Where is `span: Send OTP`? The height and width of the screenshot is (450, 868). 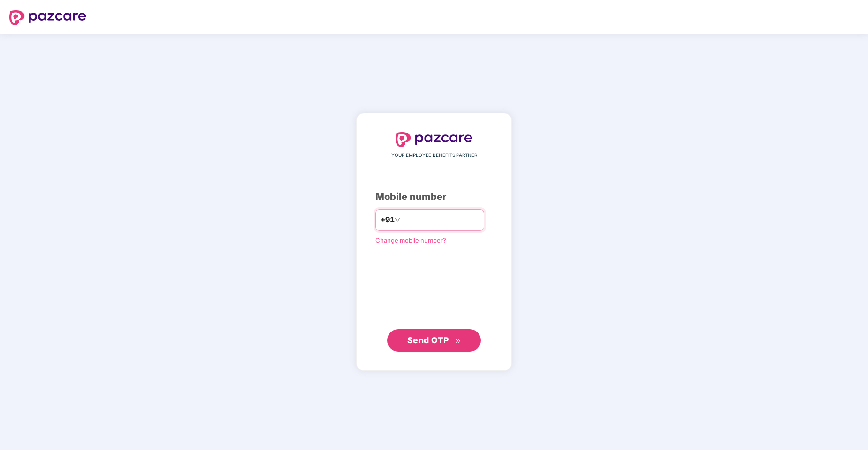
span: Send OTP is located at coordinates (428, 340).